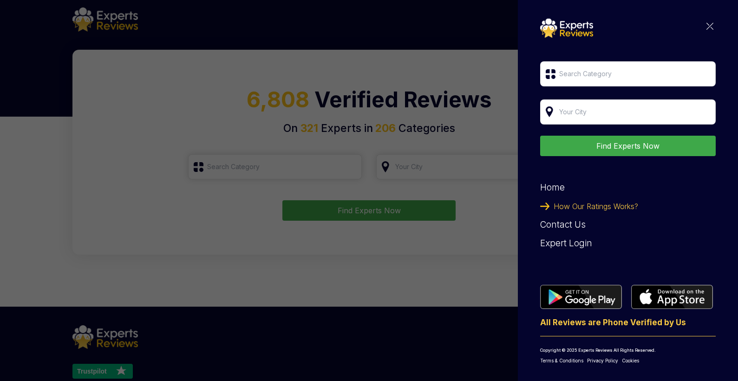  Describe the element at coordinates (631, 361) in the screenshot. I see `a: Cookies` at that location.